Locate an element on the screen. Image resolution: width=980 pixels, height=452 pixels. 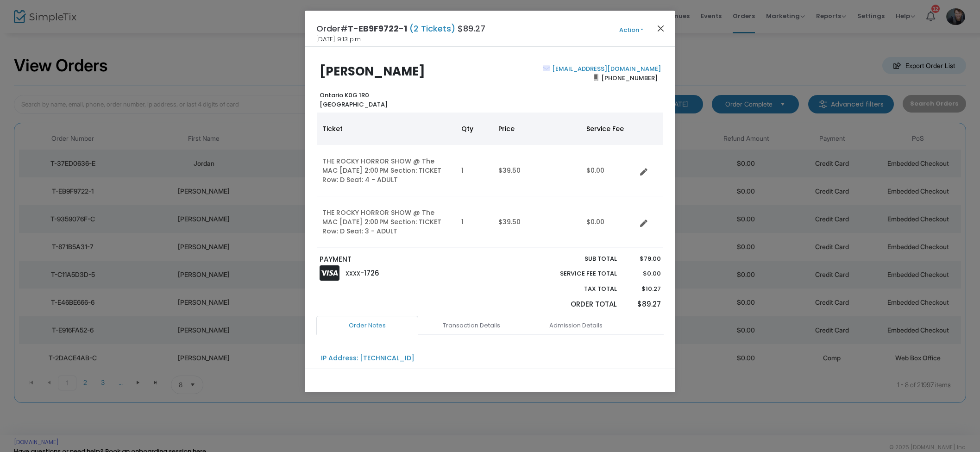
p: $89.27 is located at coordinates (643, 304).